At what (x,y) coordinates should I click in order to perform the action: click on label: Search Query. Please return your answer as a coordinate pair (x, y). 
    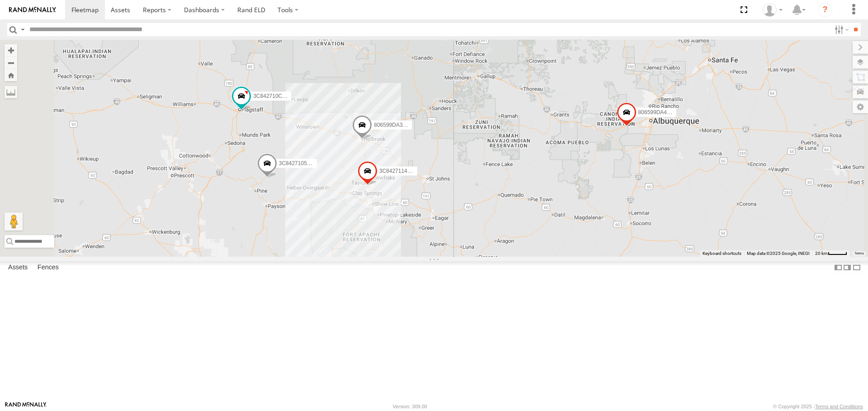
    Looking at the image, I should click on (23, 29).